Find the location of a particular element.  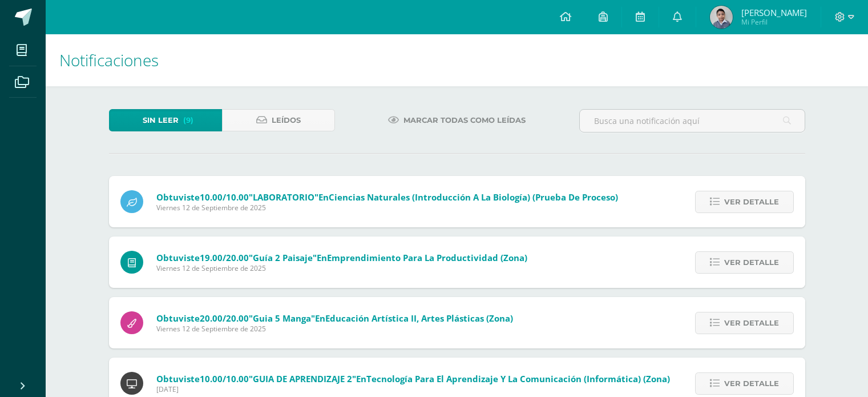

img: f4473e623159990971e5e6cb1d1531cc.png is located at coordinates (722, 17).